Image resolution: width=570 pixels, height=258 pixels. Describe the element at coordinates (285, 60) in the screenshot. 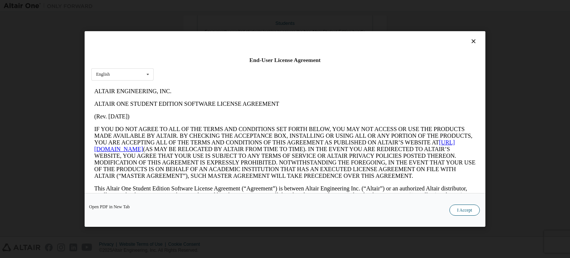

I see `div: End-User License Agreement` at that location.